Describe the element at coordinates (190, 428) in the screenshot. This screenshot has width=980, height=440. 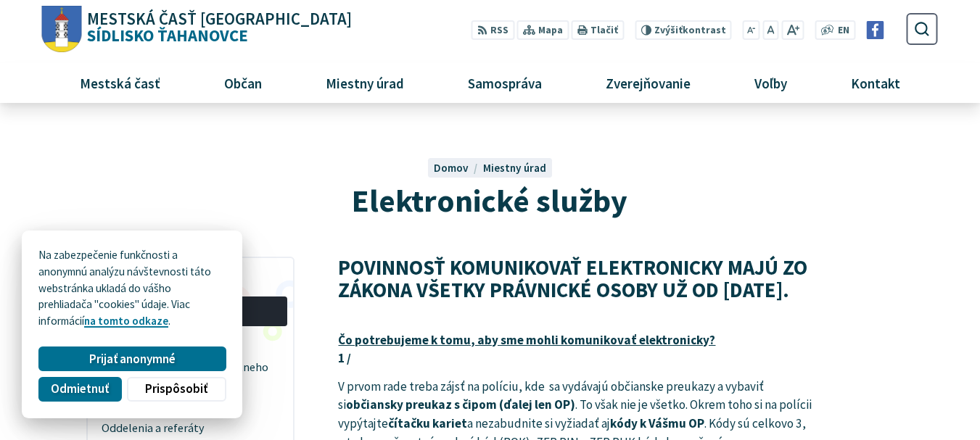
I see `span: Oddelenia a referáty` at that location.